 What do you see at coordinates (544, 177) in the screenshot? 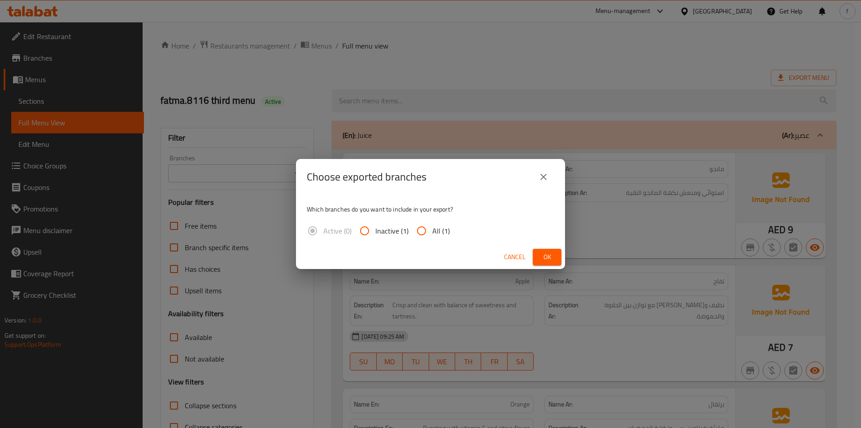
I see `button: close` at bounding box center [544, 177].